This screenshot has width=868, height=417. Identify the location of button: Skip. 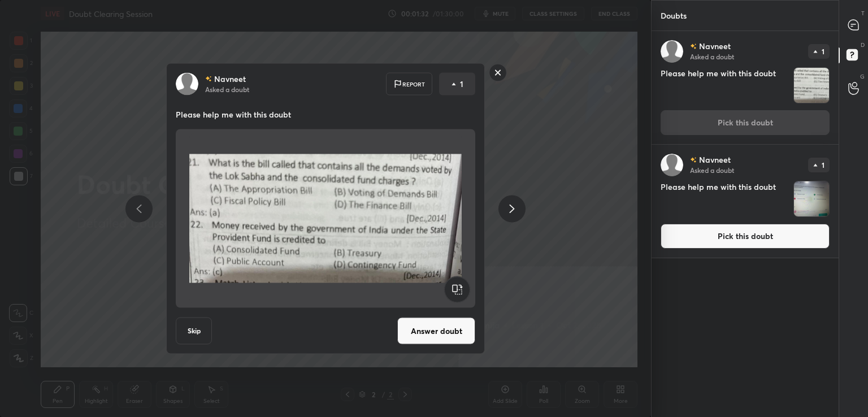
(194, 331).